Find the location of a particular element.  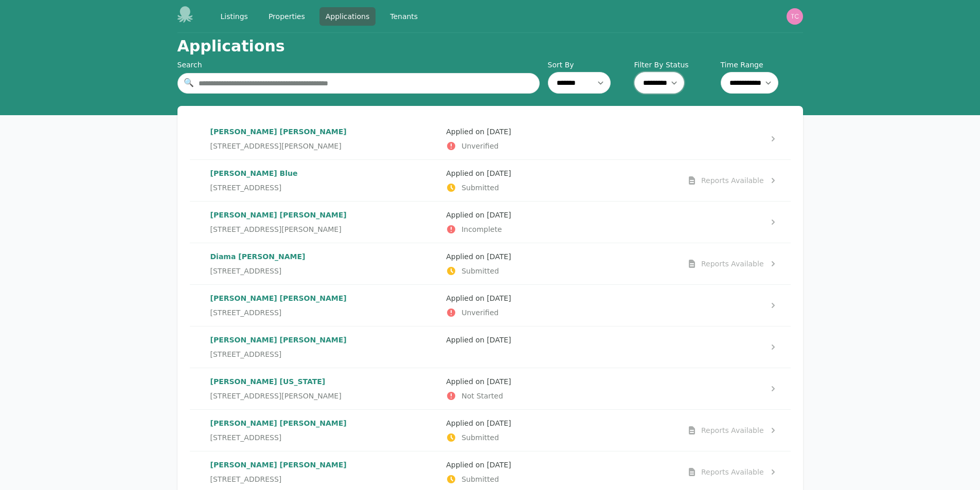

div: Search is located at coordinates (358, 64).